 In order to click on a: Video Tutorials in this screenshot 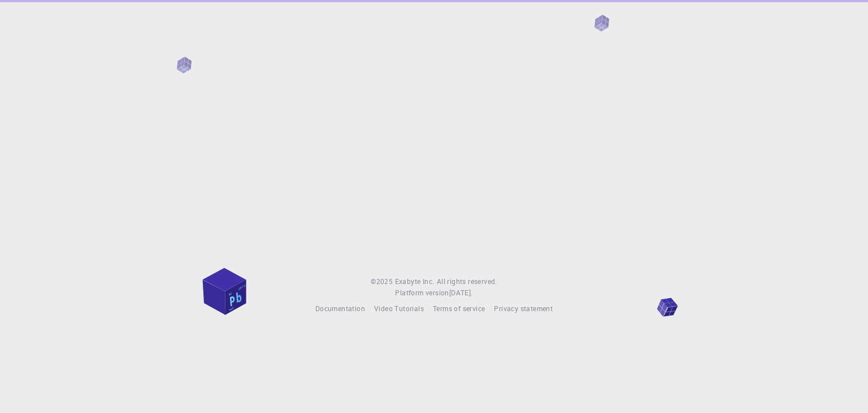, I will do `click(399, 309)`.